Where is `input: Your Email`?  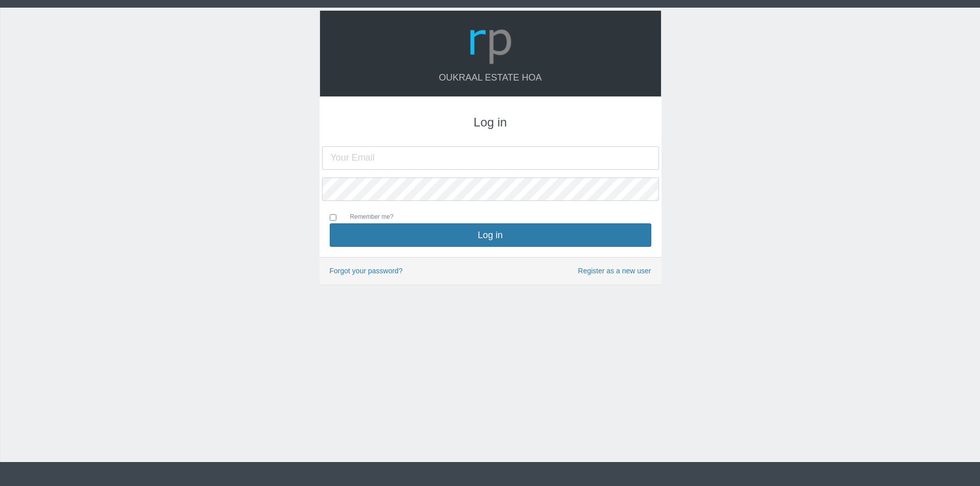 input: Your Email is located at coordinates (491, 158).